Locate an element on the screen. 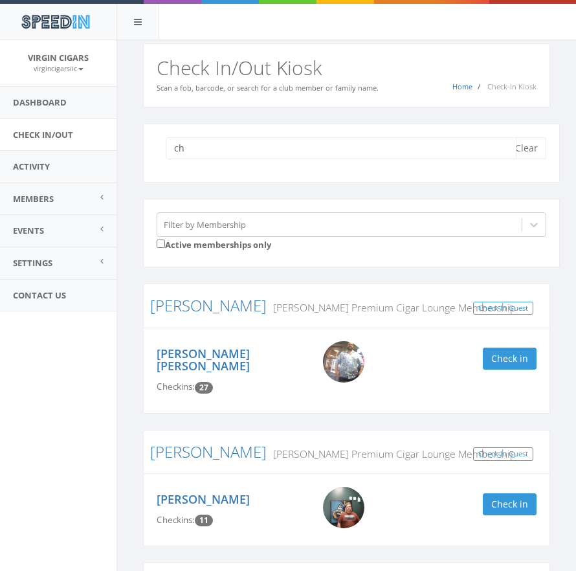 This screenshot has width=576, height=571. label: Active memberships only is located at coordinates (214, 244).